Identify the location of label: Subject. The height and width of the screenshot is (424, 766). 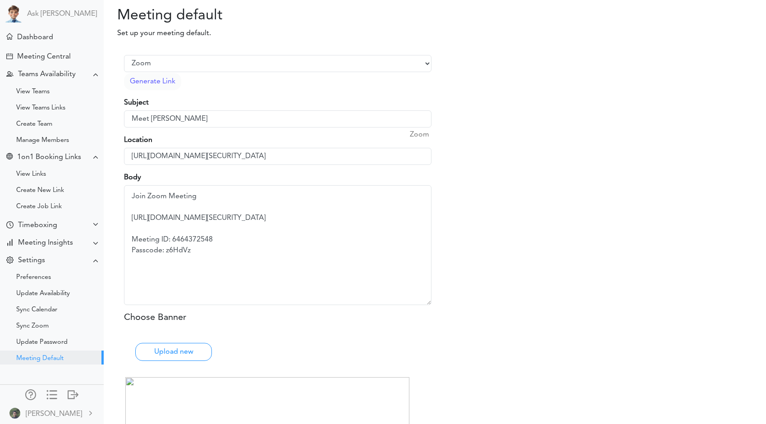
(136, 103).